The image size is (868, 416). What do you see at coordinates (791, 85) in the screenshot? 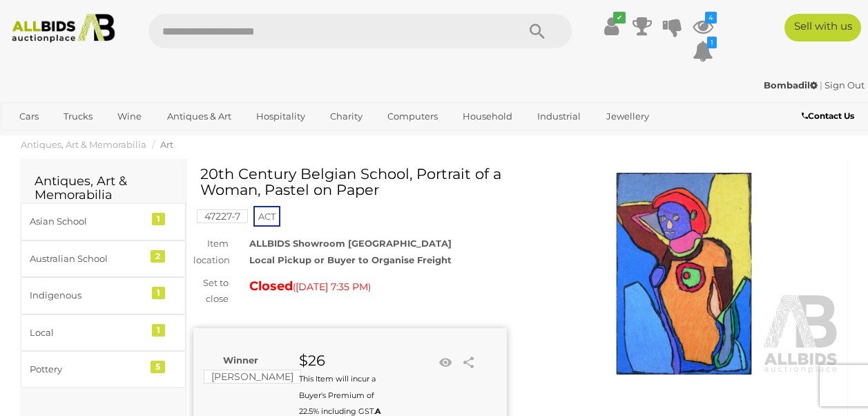
I see `strong: Bombadil` at bounding box center [791, 85].